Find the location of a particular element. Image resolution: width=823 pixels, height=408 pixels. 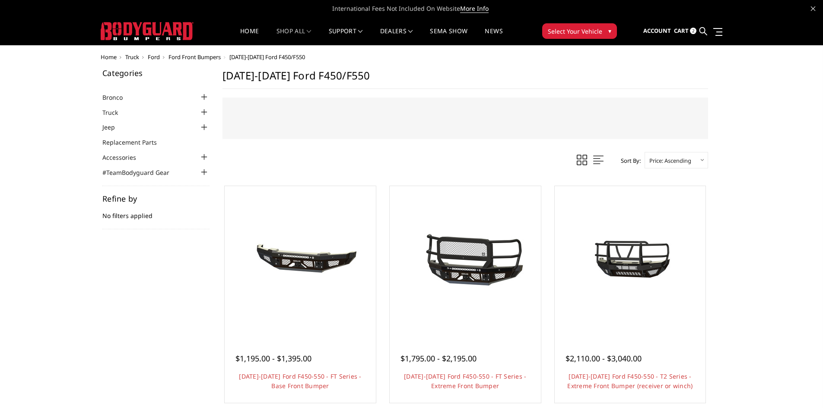

button: Select Your Vehicle is located at coordinates (579, 31).